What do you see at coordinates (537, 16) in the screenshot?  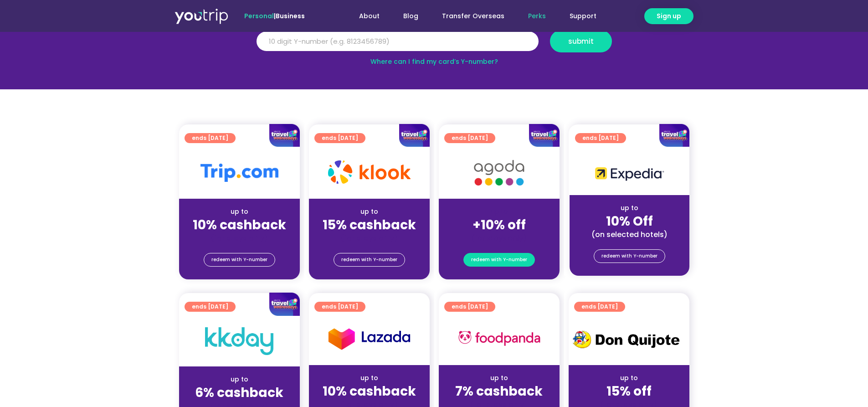 I see `a: Perks` at bounding box center [537, 16].